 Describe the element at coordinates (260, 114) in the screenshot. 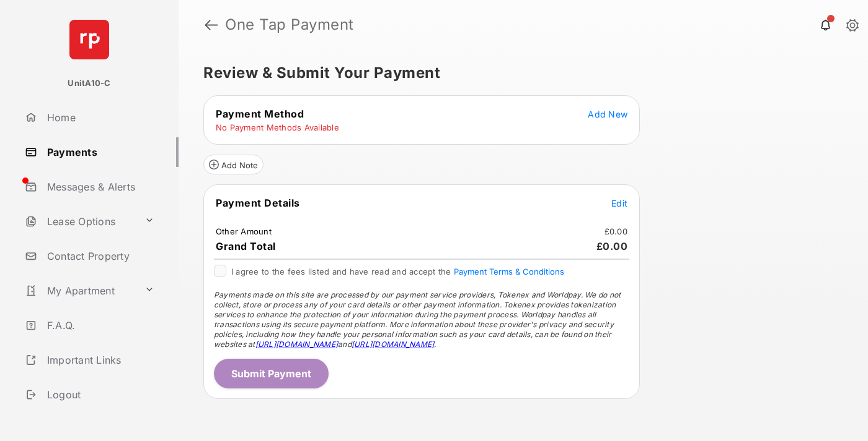

I see `span: Payment Method` at that location.